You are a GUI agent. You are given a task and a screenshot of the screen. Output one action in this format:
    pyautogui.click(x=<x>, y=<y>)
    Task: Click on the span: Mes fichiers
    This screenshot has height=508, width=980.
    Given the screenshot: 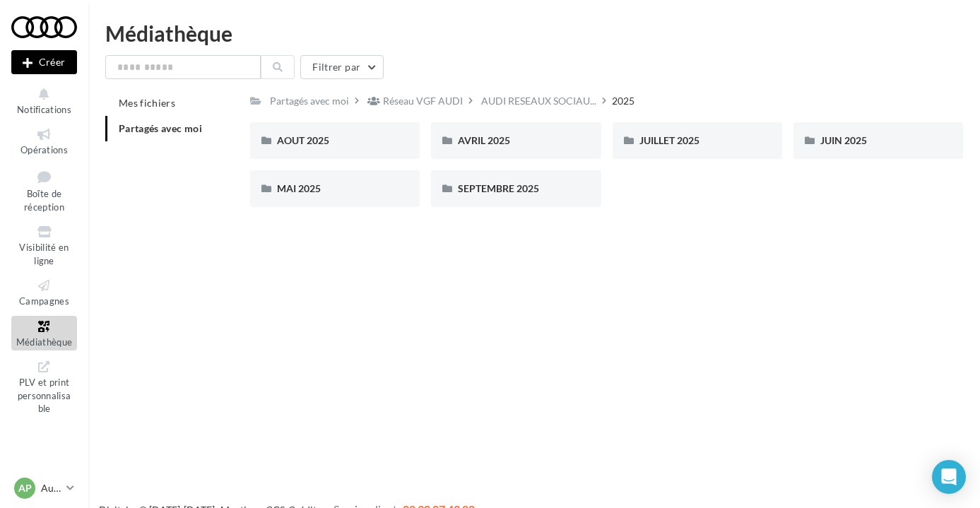 What is the action you would take?
    pyautogui.click(x=147, y=102)
    